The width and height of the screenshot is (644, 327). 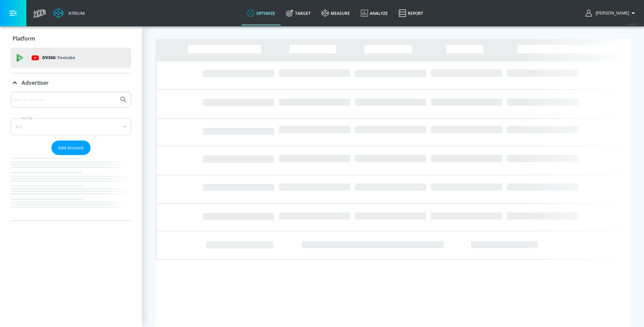 I want to click on a: measure, so click(x=336, y=13).